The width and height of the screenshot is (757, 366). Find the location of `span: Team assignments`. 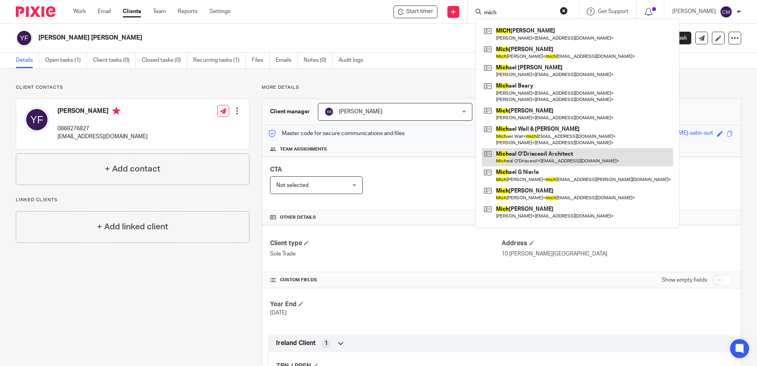

span: Team assignments is located at coordinates (303, 149).